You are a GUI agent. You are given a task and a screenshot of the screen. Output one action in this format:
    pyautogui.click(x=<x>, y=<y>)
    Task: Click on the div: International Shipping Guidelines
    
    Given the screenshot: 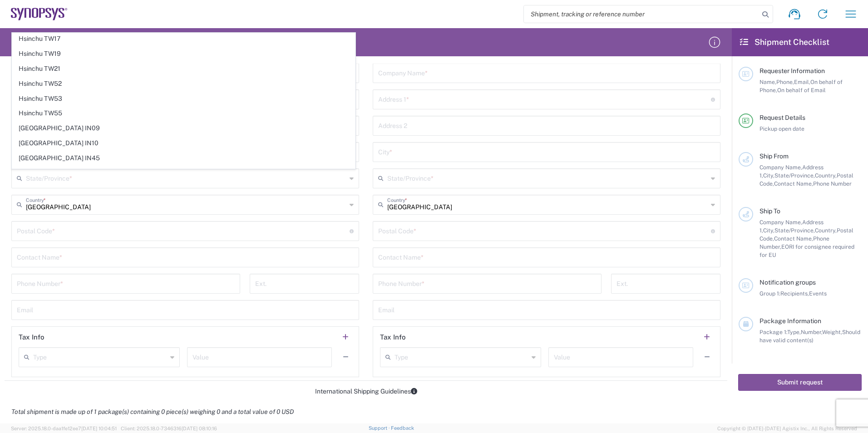 What is the action you would take?
    pyautogui.click(x=366, y=391)
    